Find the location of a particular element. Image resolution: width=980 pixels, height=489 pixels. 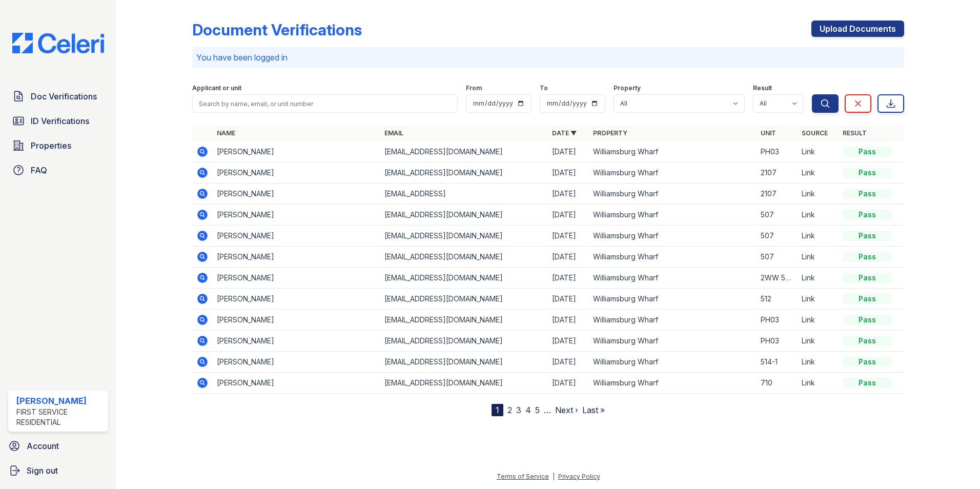

td: 2WW 520 is located at coordinates (777, 277).